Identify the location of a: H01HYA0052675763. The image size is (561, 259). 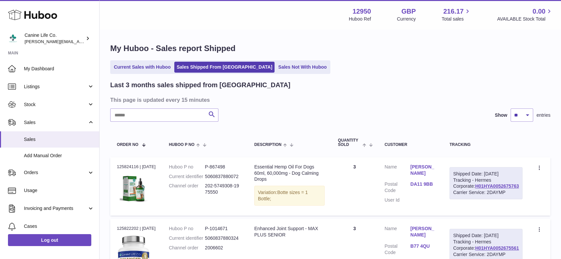
(497, 186).